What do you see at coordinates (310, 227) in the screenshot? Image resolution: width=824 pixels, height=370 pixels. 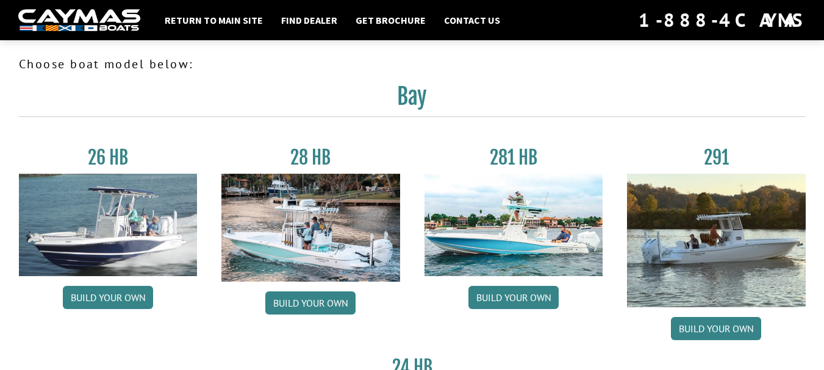 I see `img: 28_hb_thumbnail_for_caymas_connect.jpg` at bounding box center [310, 227].